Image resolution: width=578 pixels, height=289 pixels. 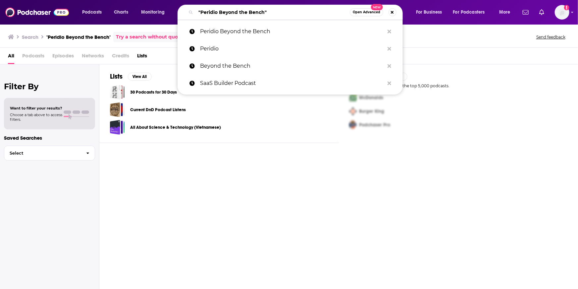 What do you see at coordinates (36, 117) in the screenshot?
I see `span: Choose a tab above to access filters.` at bounding box center [36, 117].